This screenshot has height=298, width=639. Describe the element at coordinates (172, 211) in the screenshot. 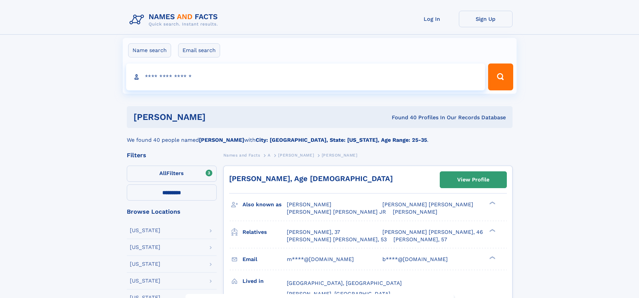

I see `div: Browse Locations` at that location.